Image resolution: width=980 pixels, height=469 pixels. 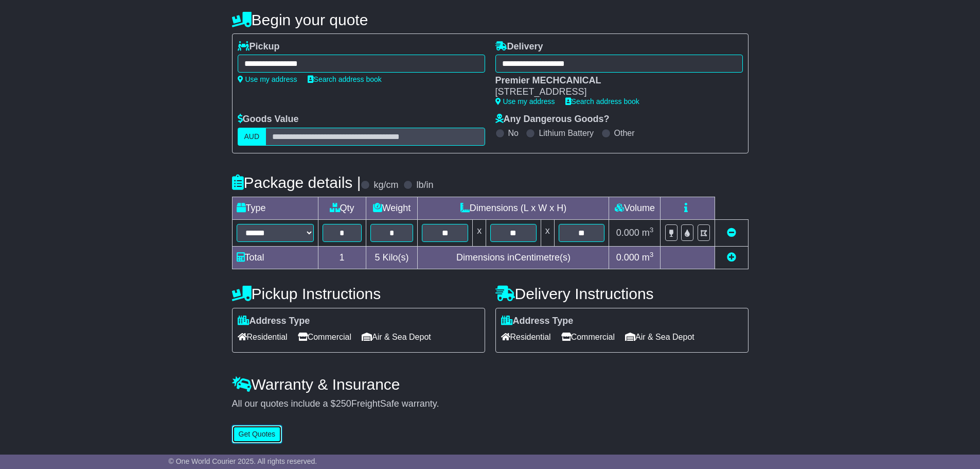 I want to click on label: AUD, so click(x=252, y=136).